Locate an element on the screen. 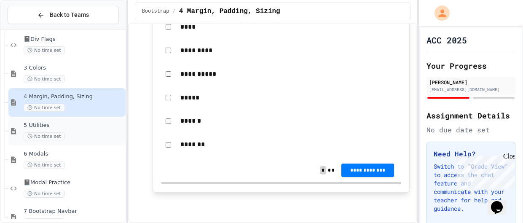 The image size is (523, 223). h3: Need Help? is located at coordinates (471, 154).